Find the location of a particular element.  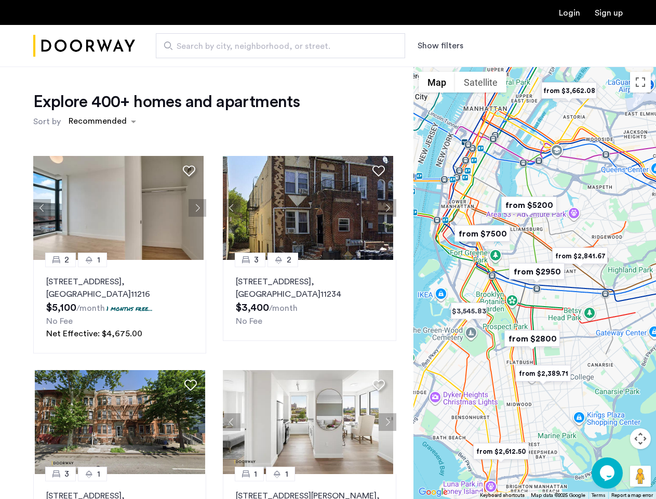

p: 1 months free... is located at coordinates (129, 308).